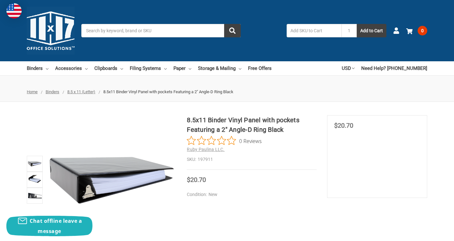 Image resolution: width=454 pixels, height=241 pixels. What do you see at coordinates (51, 31) in the screenshot?
I see `img: 11x17.com` at bounding box center [51, 31].